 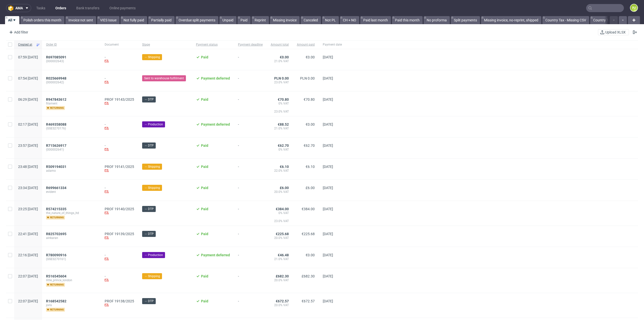 What do you see at coordinates (19, 8) in the screenshot?
I see `span: ama` at bounding box center [19, 8].